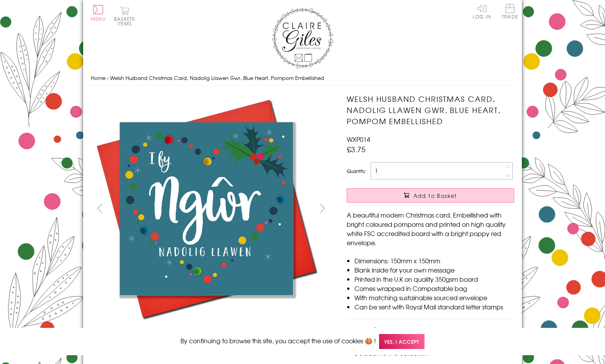 The width and height of the screenshot is (605, 364). What do you see at coordinates (99, 208) in the screenshot?
I see `button: prev` at bounding box center [99, 208].